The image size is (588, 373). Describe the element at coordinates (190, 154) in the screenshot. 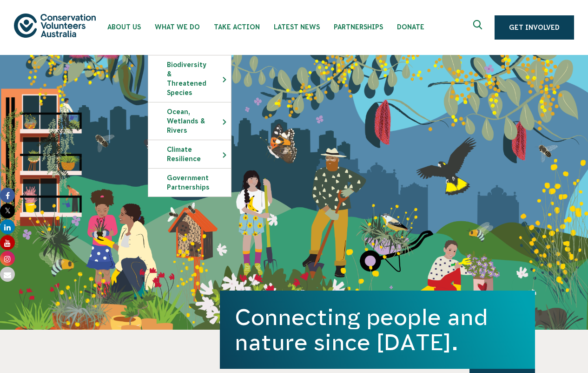

I see `li: Climate Resilience` at that location.